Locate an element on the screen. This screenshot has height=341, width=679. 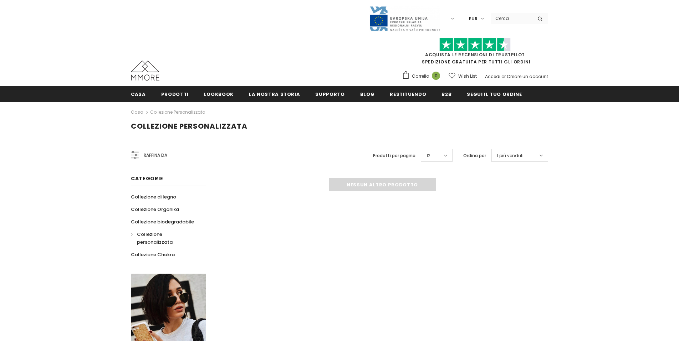
a: Wish List is located at coordinates (463, 76).